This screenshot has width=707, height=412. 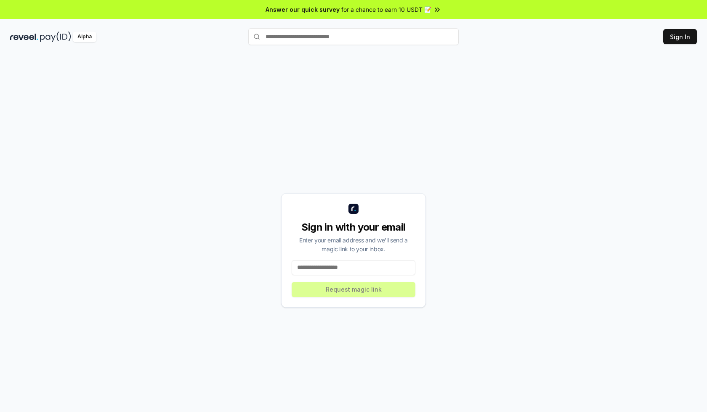 I want to click on button: Sign In, so click(x=680, y=37).